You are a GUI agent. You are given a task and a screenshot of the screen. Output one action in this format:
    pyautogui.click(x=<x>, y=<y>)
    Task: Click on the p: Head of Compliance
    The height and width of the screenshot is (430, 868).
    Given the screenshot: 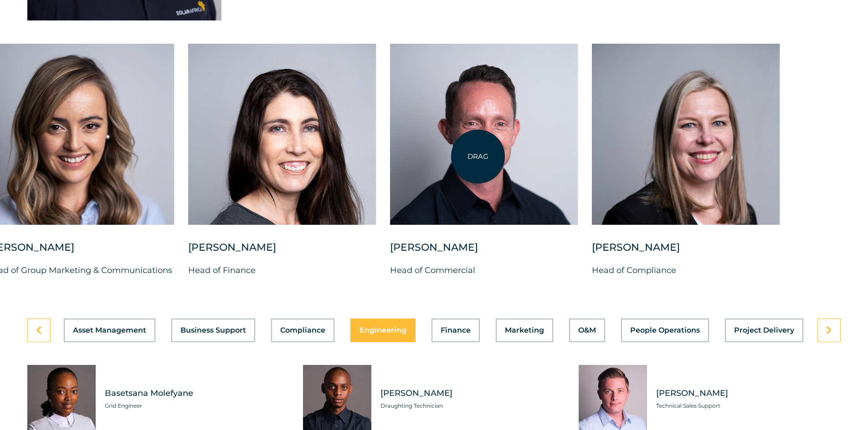 What is the action you would take?
    pyautogui.click(x=686, y=271)
    